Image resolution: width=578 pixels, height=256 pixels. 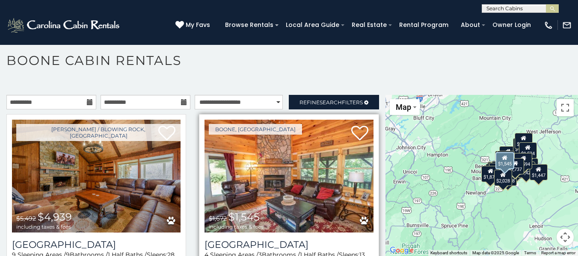 I want to click on div: $1,188, so click(x=523, y=141).